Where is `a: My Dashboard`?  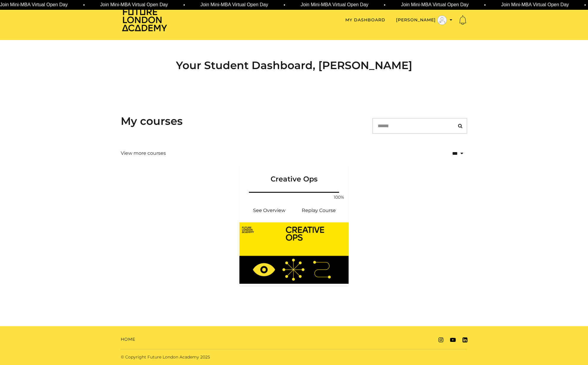
a: My Dashboard is located at coordinates (365, 20).